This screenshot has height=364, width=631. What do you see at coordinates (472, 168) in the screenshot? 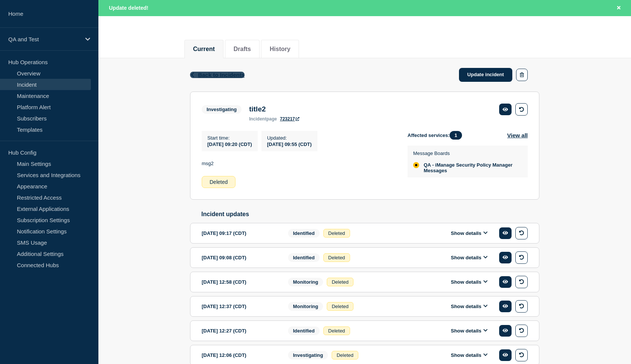
I see `span: QA - iManage Security Policy Manager Messages` at bounding box center [472, 168].